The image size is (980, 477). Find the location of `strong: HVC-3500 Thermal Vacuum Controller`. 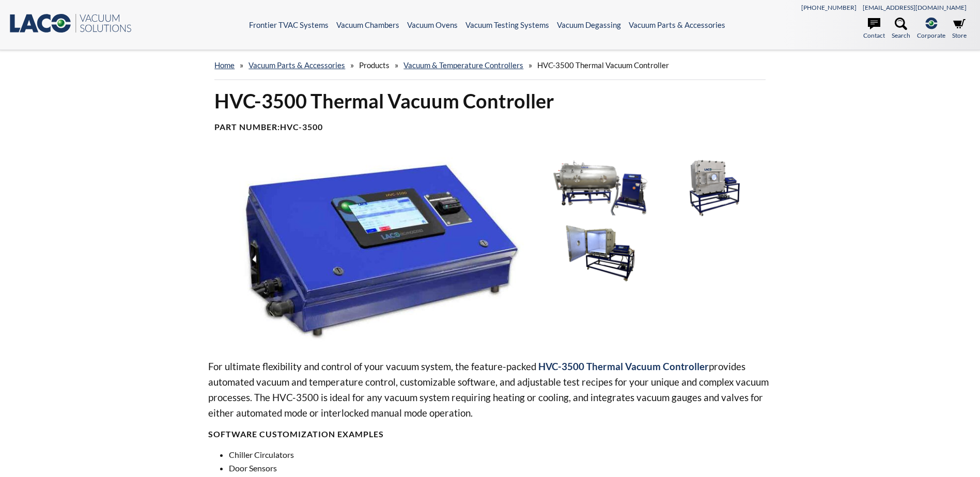

strong: HVC-3500 Thermal Vacuum Controller is located at coordinates (624, 366).